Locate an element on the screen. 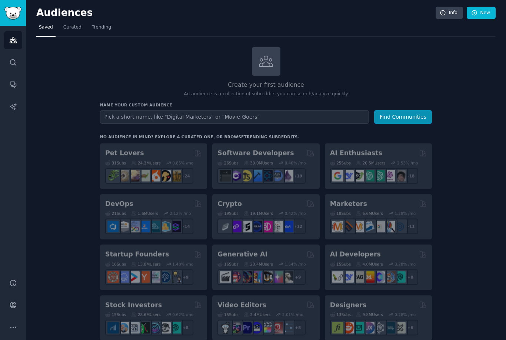  img: logodesign is located at coordinates (348, 327).